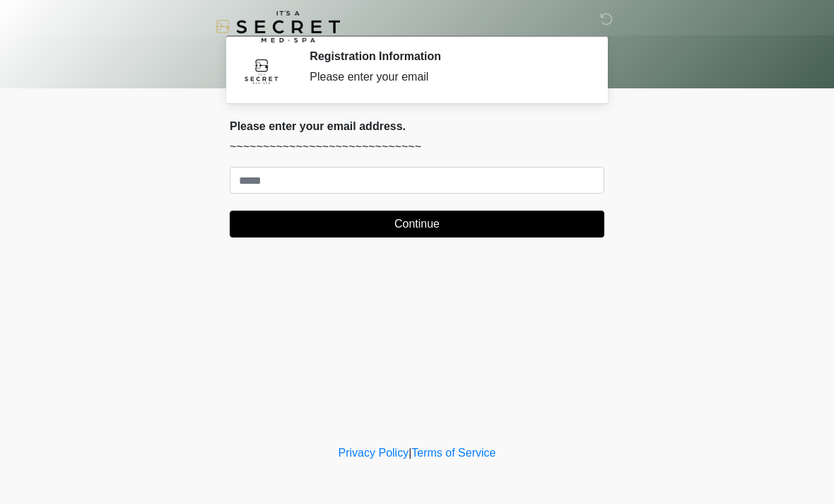 This screenshot has width=834, height=504. I want to click on a: Privacy Policy, so click(374, 453).